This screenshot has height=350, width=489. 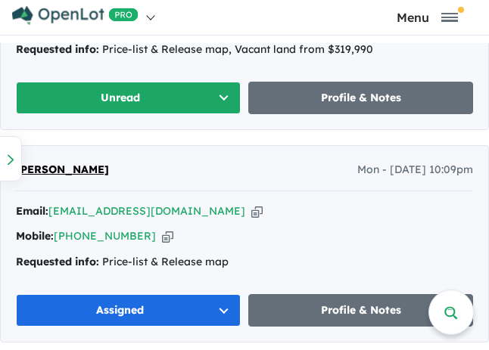 I want to click on strong: Mobile:, so click(x=35, y=236).